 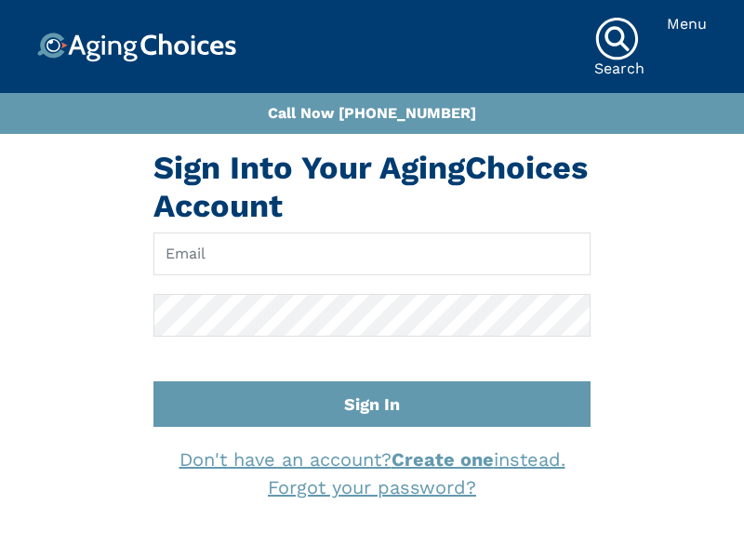 What do you see at coordinates (372, 404) in the screenshot?
I see `button: Sign In` at bounding box center [372, 404].